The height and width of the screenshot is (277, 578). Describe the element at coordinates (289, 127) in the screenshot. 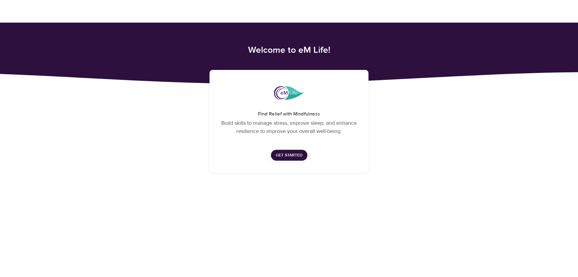

I see `p: Build skills to manage stress, improve sleep, and enhance resilience to improve your overall well...` at that location.